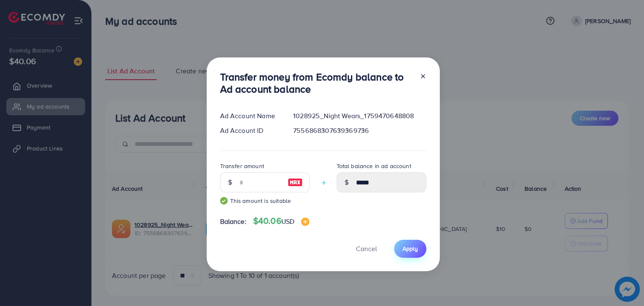  I want to click on label: Total balance in ad account, so click(374, 166).